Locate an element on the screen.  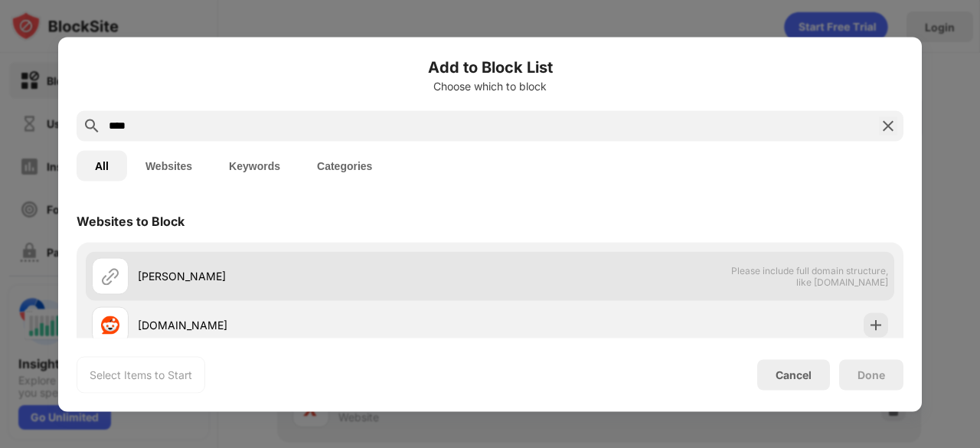
img: search-close is located at coordinates (888, 125).